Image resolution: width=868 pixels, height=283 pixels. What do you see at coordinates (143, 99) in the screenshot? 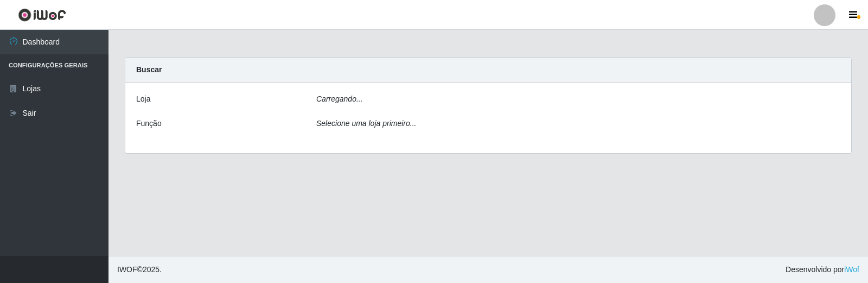
I see `label: Loja` at bounding box center [143, 99].